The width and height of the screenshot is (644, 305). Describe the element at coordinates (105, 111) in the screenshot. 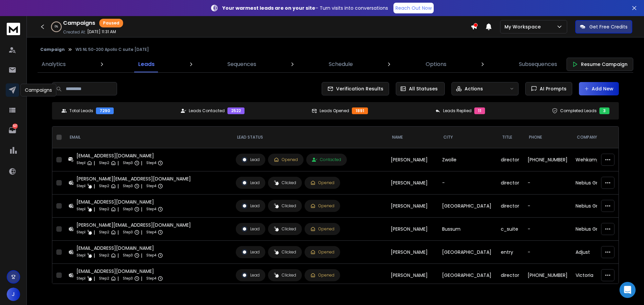

I see `div: 7290` at that location.